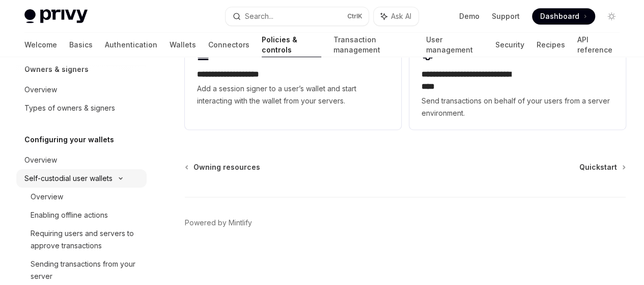 The image size is (644, 285). Describe the element at coordinates (551, 45) in the screenshot. I see `a: Recipes` at that location.